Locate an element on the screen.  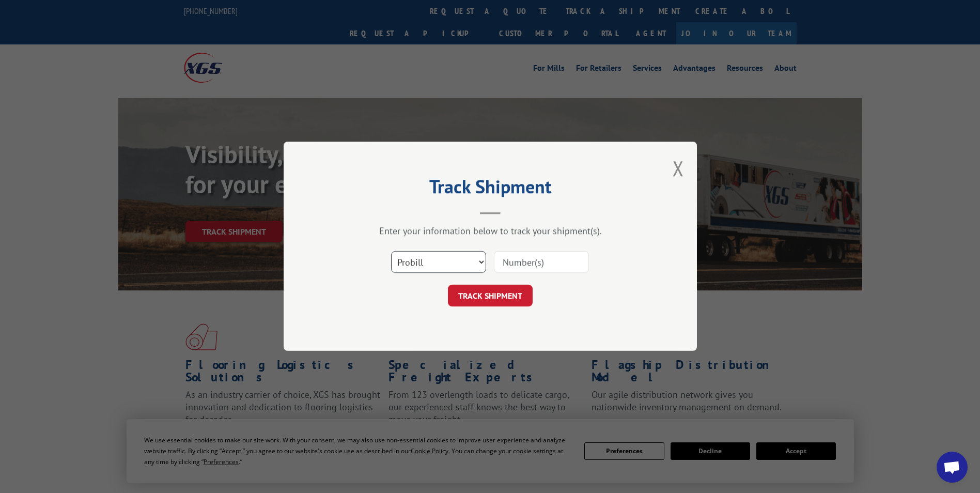
div: Open chat is located at coordinates (952, 467).